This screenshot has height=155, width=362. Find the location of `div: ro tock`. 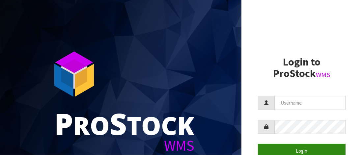

div: ro tock is located at coordinates (124, 123).